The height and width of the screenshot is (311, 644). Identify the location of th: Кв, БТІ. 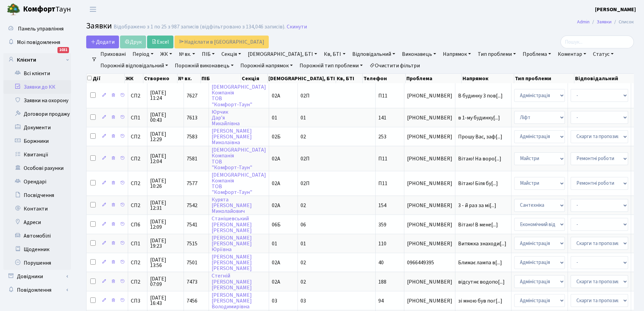
(349, 79).